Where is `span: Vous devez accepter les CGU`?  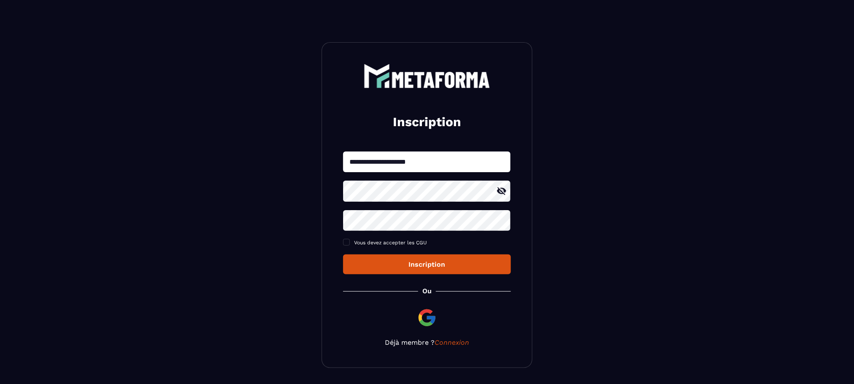 span: Vous devez accepter les CGU is located at coordinates (390, 242).